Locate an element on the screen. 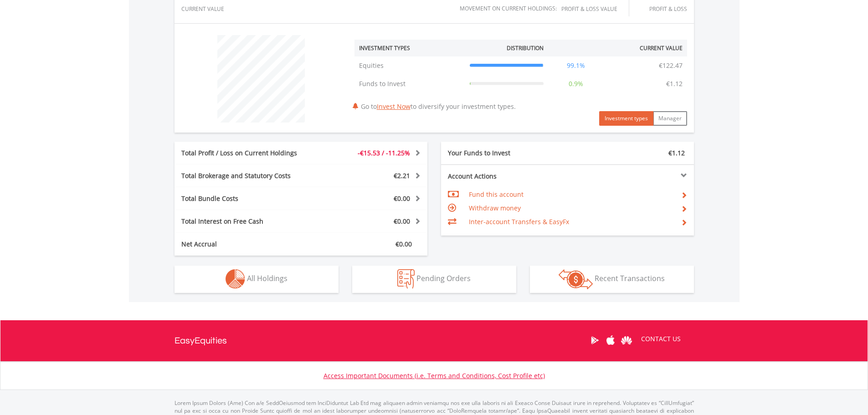  div: Profit & Loss Value is located at coordinates (596, 9).